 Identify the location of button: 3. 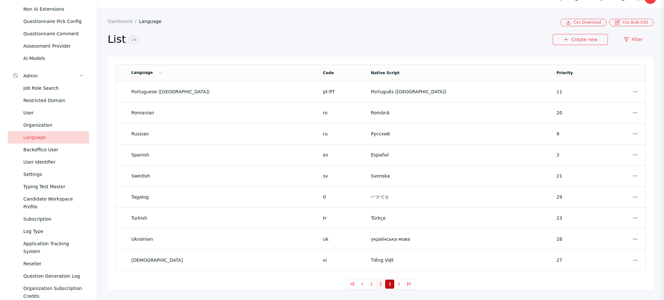
(390, 284).